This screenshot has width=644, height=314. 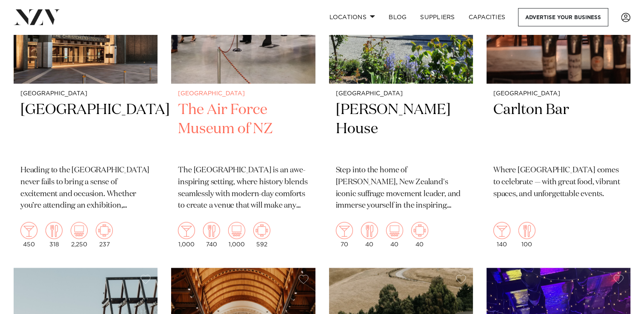 I want to click on h2: The Air Force Museum of NZ, so click(x=243, y=129).